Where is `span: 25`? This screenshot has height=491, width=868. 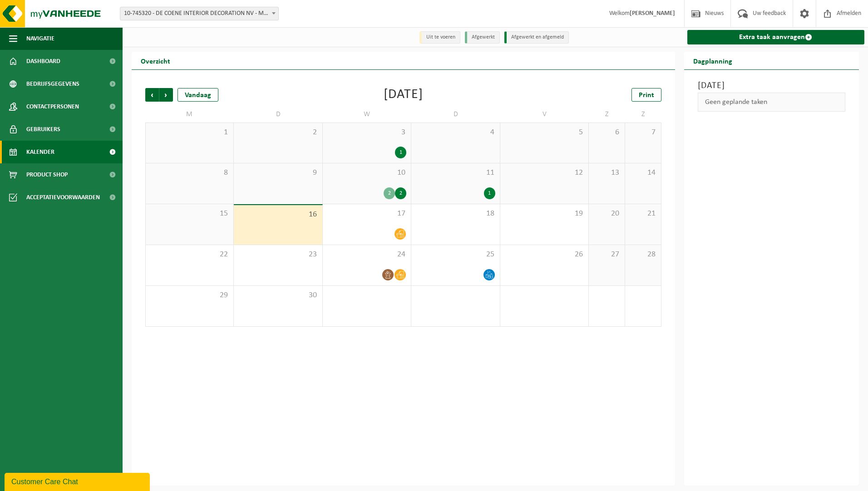
span: 25 is located at coordinates (456, 255).